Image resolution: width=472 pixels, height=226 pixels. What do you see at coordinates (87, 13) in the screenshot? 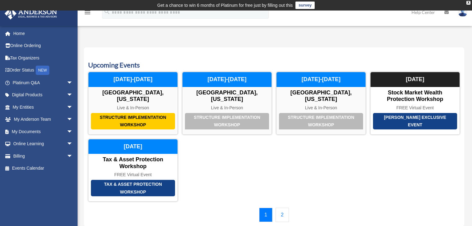
I see `a: menu` at bounding box center [87, 13].